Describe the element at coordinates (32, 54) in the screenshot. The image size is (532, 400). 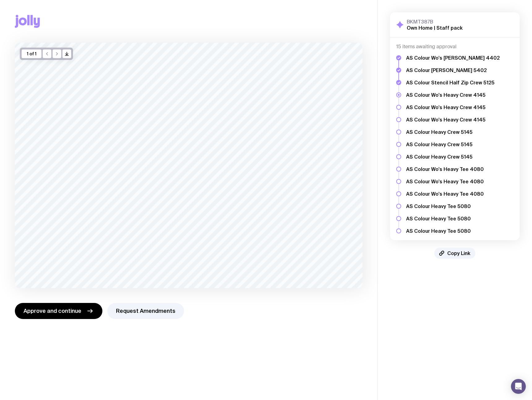
I see `div: 1 of 1` at that location.